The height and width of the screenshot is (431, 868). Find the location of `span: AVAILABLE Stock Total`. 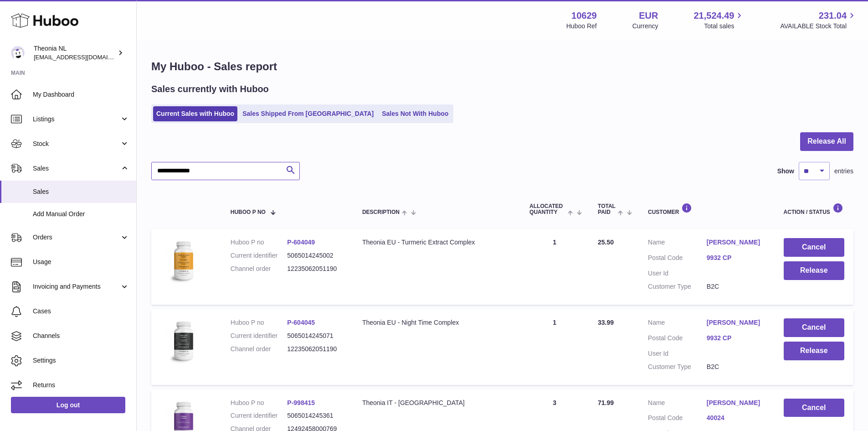

span: AVAILABLE Stock Total is located at coordinates (818, 26).